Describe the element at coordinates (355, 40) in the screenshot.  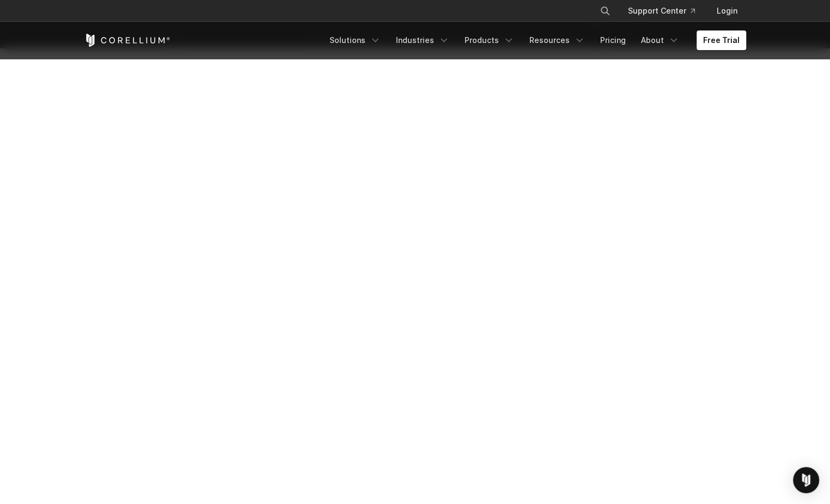
I see `a: Solutions` at that location.